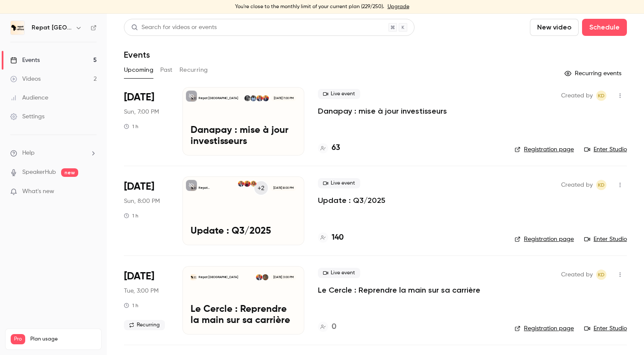 This screenshot has width=644, height=355. Describe the element at coordinates (146, 301) in the screenshot. I see `div: Sep 30 Tue, 1:00 PM (Africa/Abidjan)` at that location.